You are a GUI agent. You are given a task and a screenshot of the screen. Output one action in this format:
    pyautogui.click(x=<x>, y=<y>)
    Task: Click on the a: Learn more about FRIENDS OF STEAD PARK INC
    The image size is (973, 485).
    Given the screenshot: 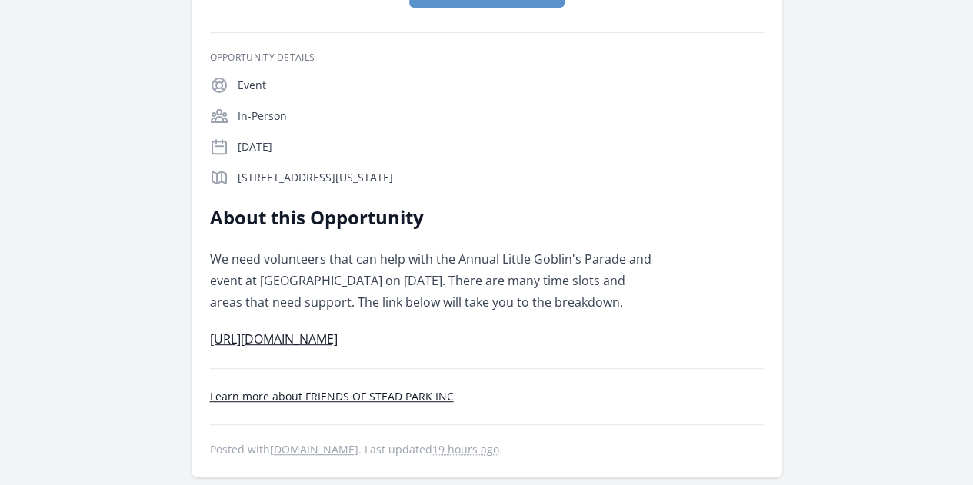 What is the action you would take?
    pyautogui.click(x=332, y=396)
    